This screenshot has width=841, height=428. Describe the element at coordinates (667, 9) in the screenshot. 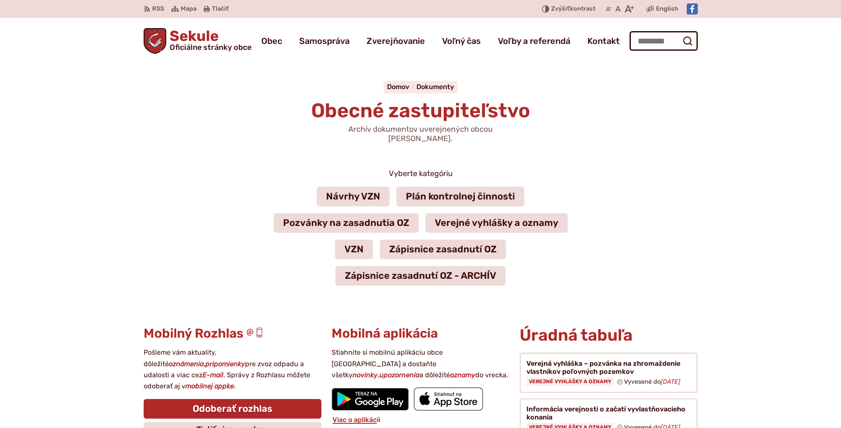

I see `span: English` at that location.